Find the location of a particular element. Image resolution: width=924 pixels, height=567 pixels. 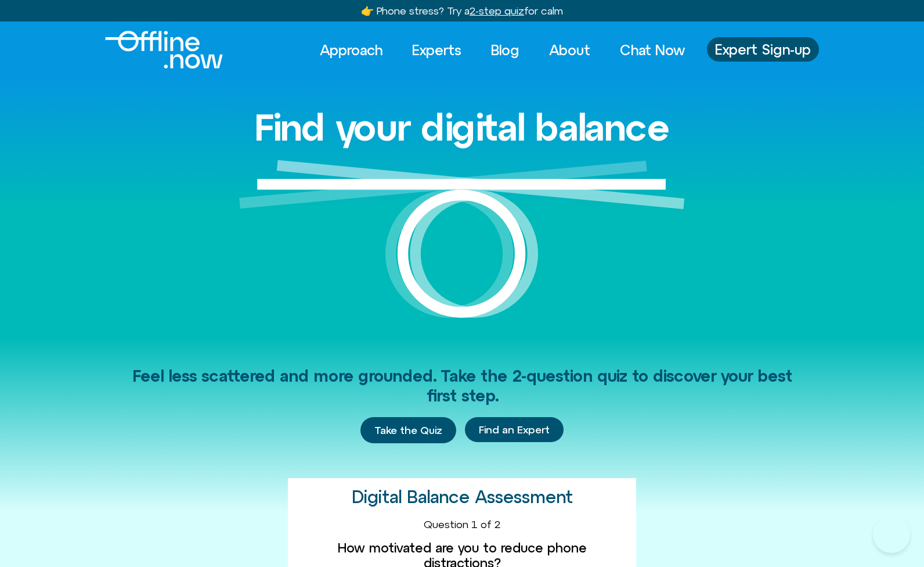

a: 👉 Phone stress? Try a2-step quizfor calm is located at coordinates (462, 10).